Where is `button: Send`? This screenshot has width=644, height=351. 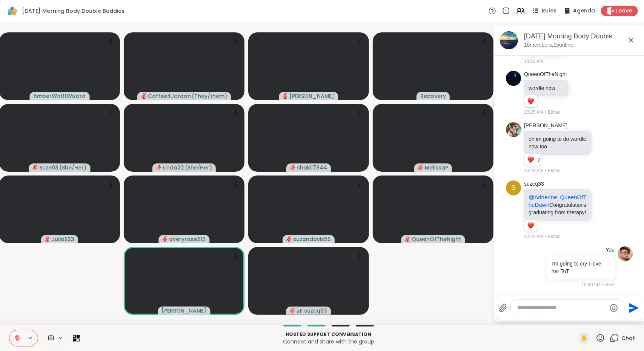
button: Send is located at coordinates (633, 308).